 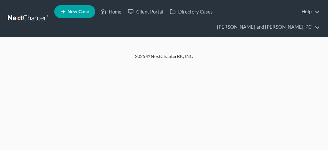 What do you see at coordinates (145, 12) in the screenshot?
I see `a: Client Portal` at bounding box center [145, 12].